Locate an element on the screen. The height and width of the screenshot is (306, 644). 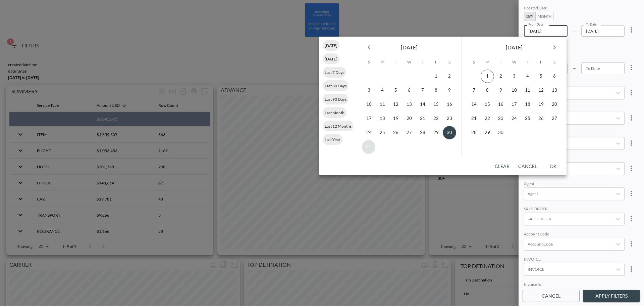
button: 18 is located at coordinates (528, 104).